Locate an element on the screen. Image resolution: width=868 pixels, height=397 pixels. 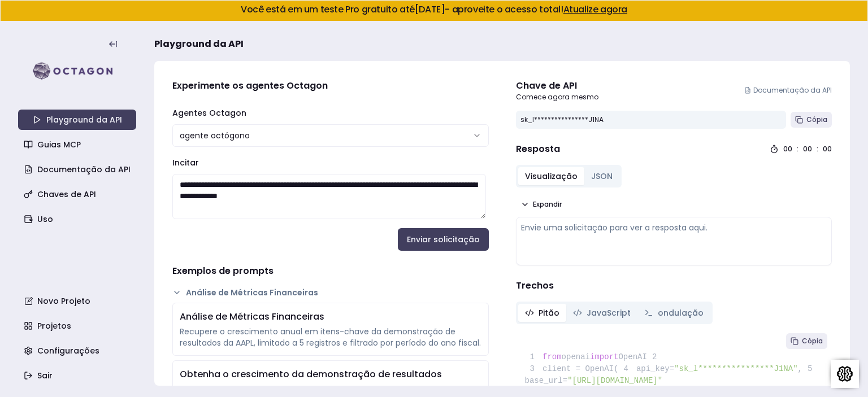
font: Envie uma solicitação para ver a resposta aqui. is located at coordinates (615, 228).